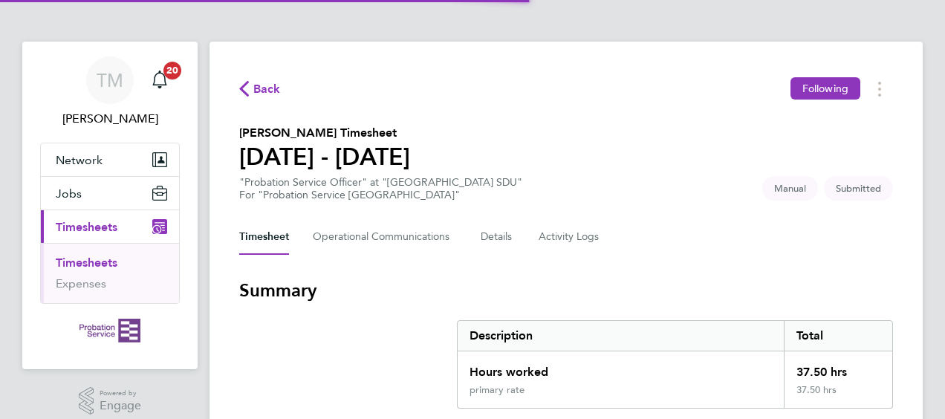 The image size is (945, 419). Describe the element at coordinates (110, 227) in the screenshot. I see `button: Timesheets` at that location.